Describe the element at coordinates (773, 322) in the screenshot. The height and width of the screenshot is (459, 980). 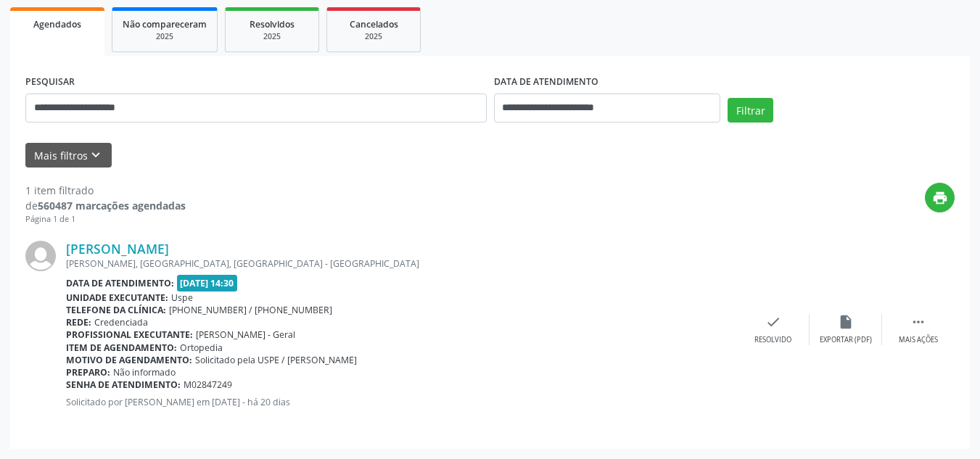
I see `i: check` at that location.